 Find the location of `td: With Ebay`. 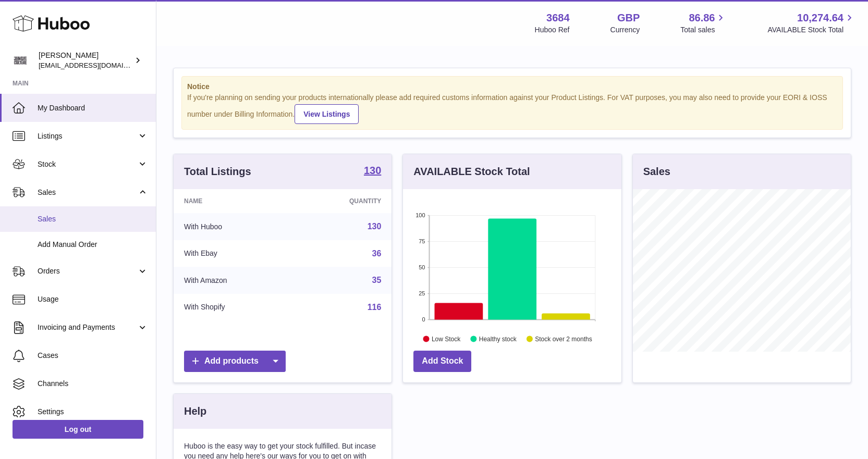

td: With Ebay is located at coordinates (233, 254).